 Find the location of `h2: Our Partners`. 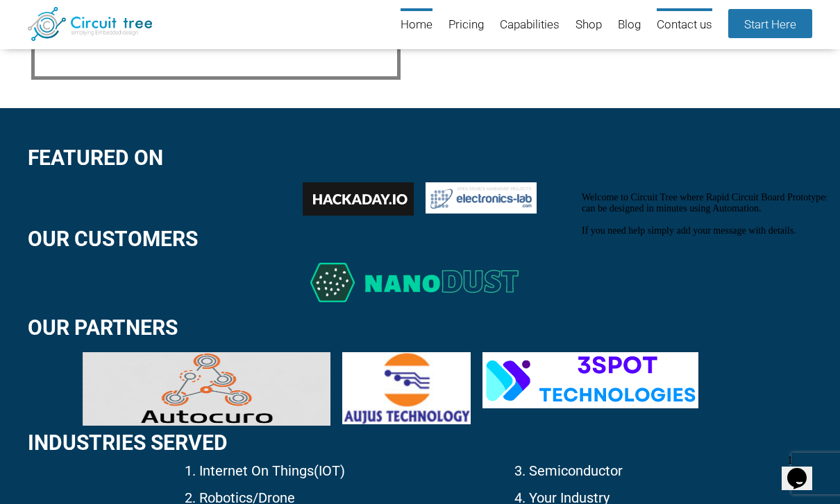

h2: Our Partners is located at coordinates (420, 328).